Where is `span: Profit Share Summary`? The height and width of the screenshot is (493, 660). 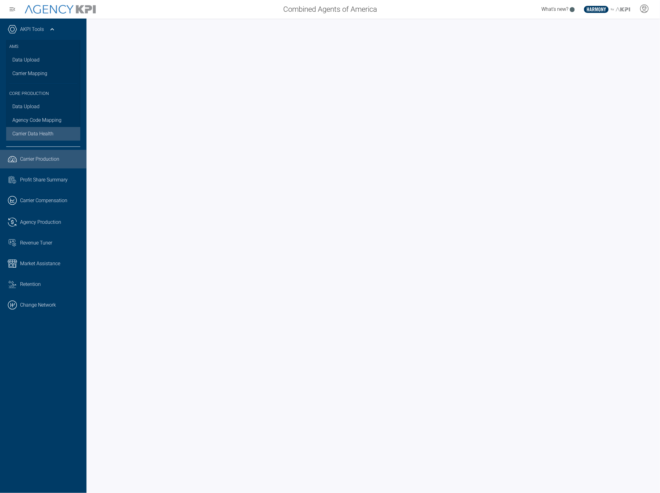
span: Profit Share Summary is located at coordinates (44, 180).